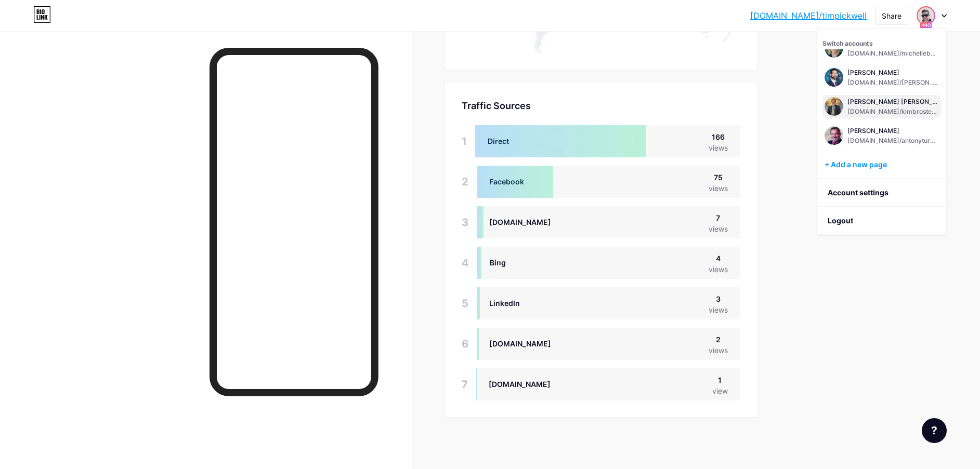 Image resolution: width=980 pixels, height=469 pixels. I want to click on div: 166, so click(718, 136).